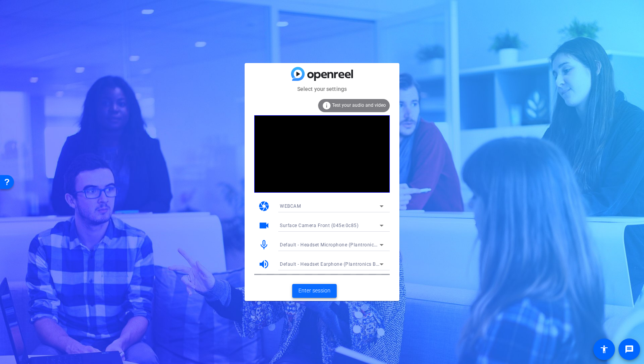  Describe the element at coordinates (326, 106) in the screenshot. I see `mat-icon: info` at that location.